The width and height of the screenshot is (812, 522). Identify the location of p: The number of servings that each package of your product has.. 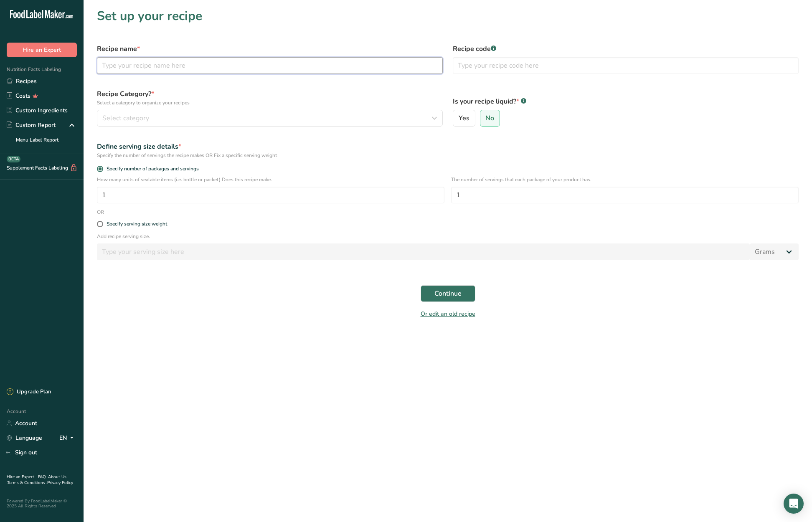
(625, 179).